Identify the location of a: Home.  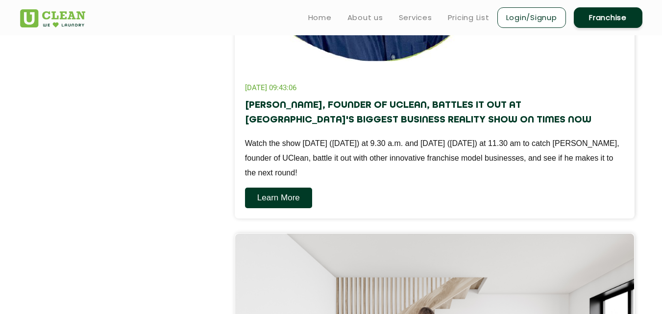
(320, 18).